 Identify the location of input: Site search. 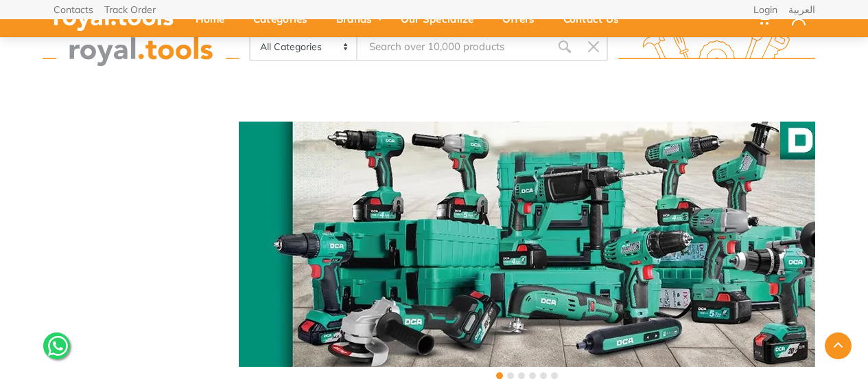
(454, 47).